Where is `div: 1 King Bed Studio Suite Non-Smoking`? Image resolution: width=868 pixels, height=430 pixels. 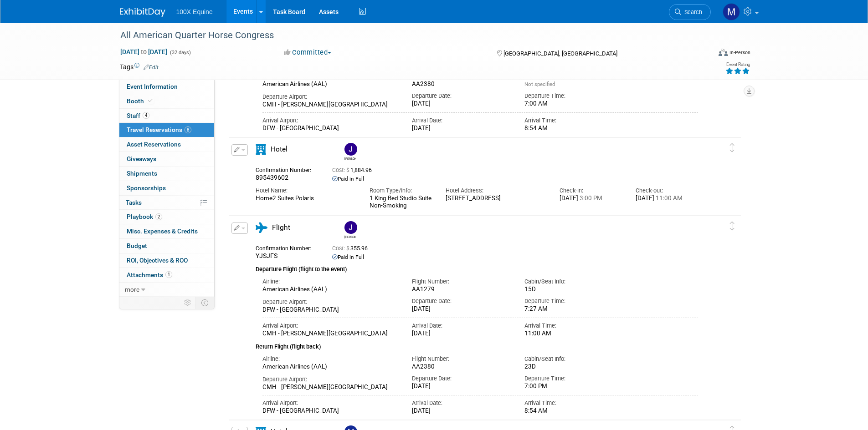 div: 1 King Bed Studio Suite Non-Smoking is located at coordinates (401, 202).